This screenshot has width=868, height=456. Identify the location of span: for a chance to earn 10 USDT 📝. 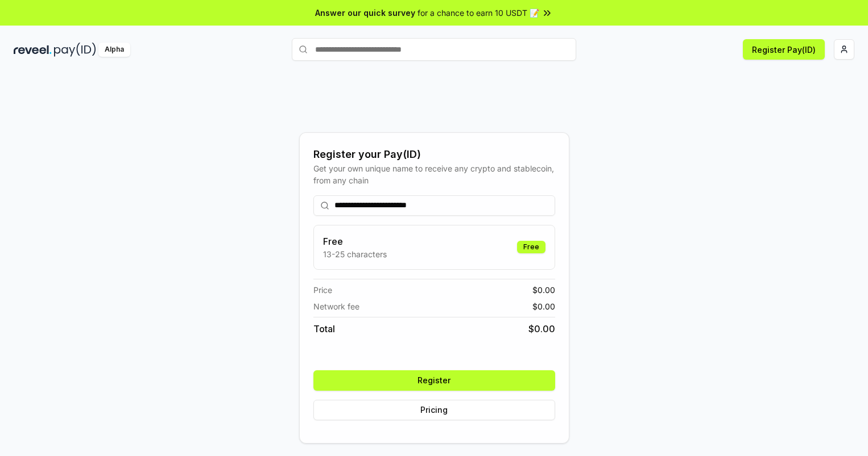
(478, 13).